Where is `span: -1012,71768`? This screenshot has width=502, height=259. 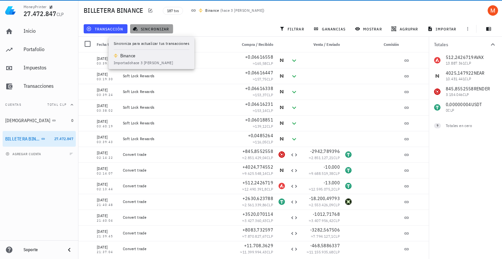
span: -1012,71768 is located at coordinates (326, 214).